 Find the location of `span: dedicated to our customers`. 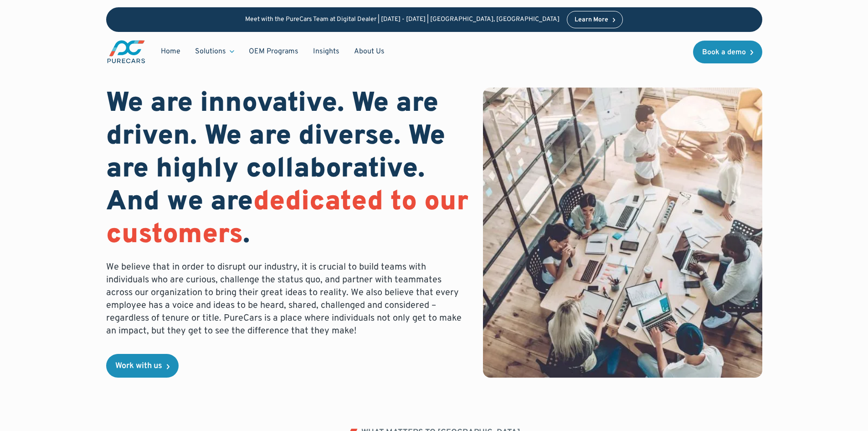

span: dedicated to our customers is located at coordinates (287, 219).